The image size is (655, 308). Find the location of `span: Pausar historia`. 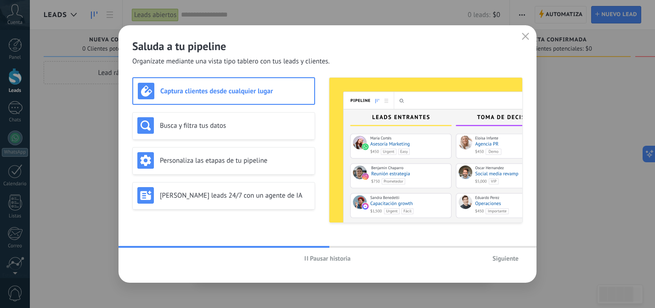

span: Pausar historia is located at coordinates (330, 258).